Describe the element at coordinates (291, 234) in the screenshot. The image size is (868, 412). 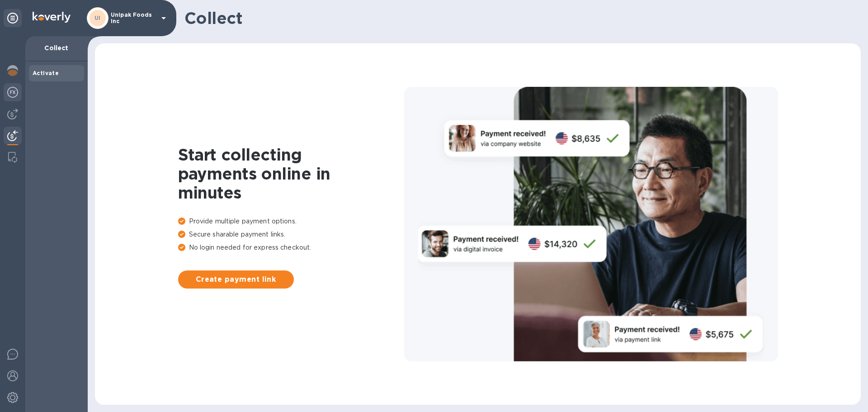
I see `p: Secure sharable payment links.` at that location.